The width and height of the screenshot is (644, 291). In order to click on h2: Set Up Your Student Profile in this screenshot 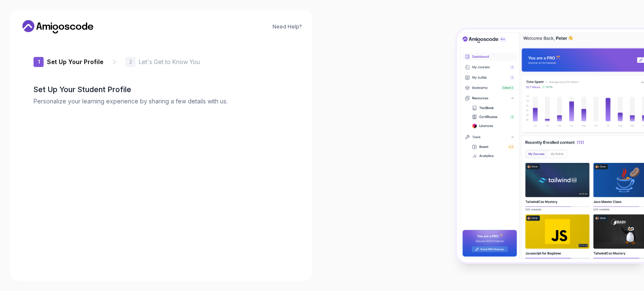, I will do `click(161, 90)`.